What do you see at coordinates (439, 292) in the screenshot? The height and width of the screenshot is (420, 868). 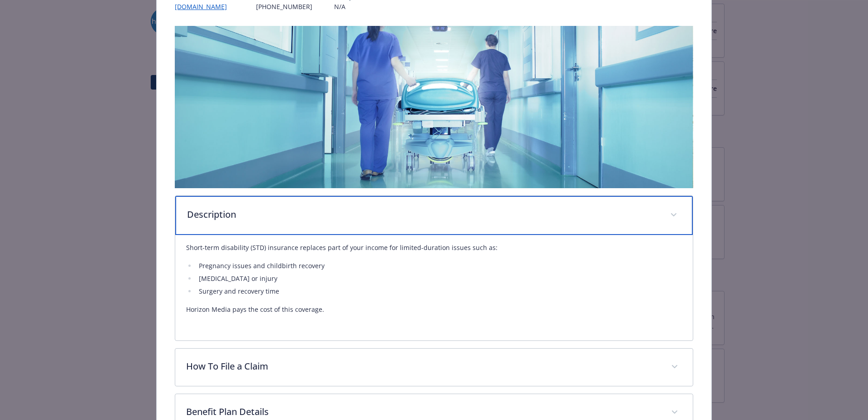 I see `li: Surgery and recovery time` at bounding box center [439, 292].